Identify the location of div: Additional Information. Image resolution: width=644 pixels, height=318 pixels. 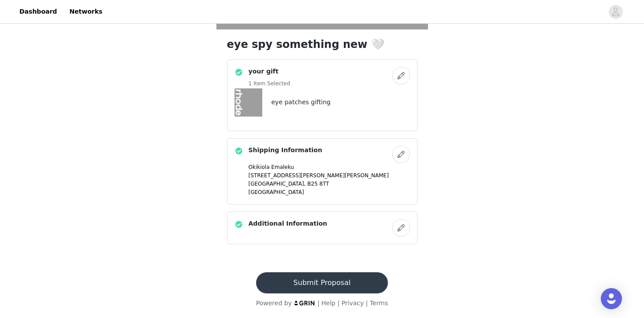
(322, 228).